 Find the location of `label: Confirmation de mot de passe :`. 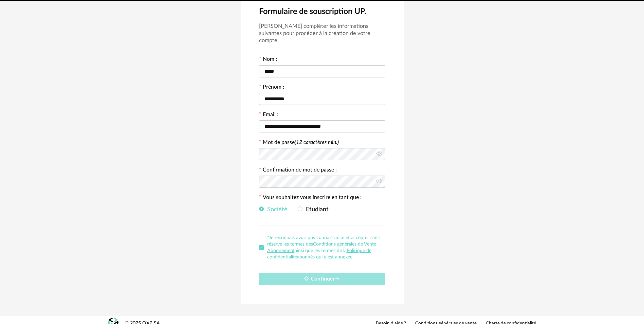

label: Confirmation de mot de passe : is located at coordinates (298, 171).